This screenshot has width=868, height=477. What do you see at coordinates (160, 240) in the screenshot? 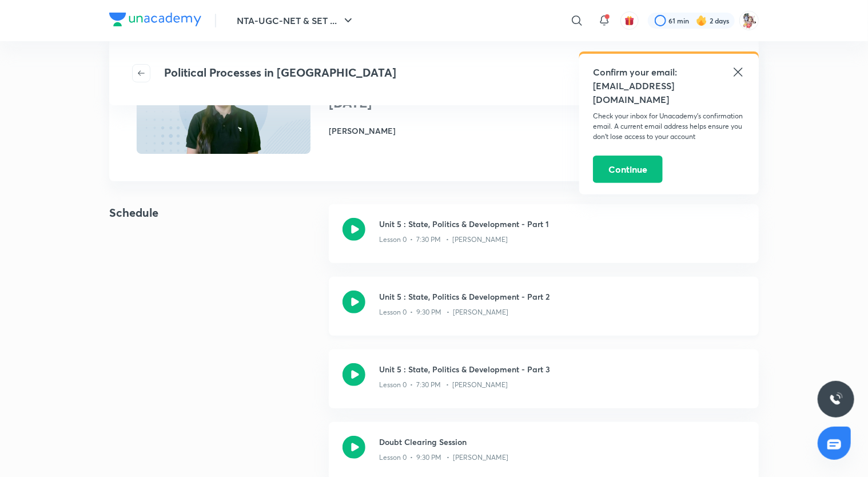
I see `h4: Schedule` at bounding box center [160, 240].